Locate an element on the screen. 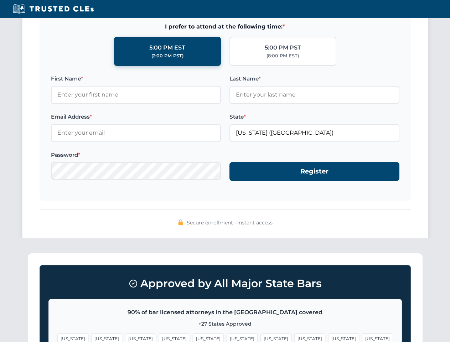 This screenshot has width=450, height=342. input: Florida (FL) is located at coordinates (314, 133).